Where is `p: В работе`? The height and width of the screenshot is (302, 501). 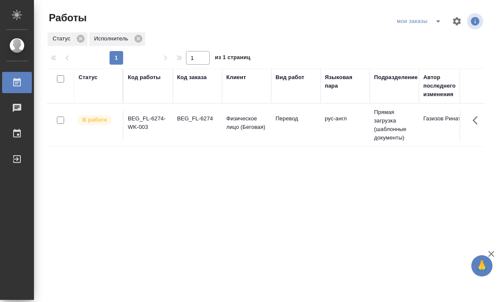 p: В работе is located at coordinates (95, 120).